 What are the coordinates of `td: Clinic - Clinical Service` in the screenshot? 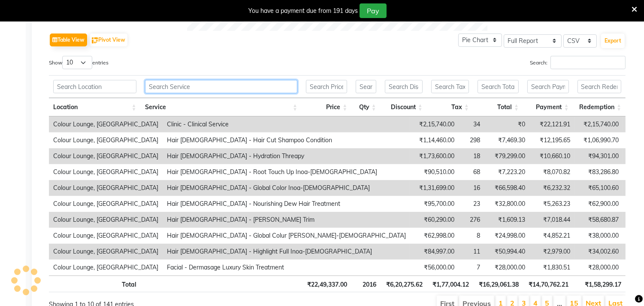 It's located at (286, 124).